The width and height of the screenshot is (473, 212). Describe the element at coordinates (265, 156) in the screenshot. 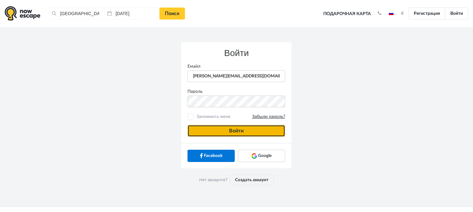

I see `span: Google` at that location.